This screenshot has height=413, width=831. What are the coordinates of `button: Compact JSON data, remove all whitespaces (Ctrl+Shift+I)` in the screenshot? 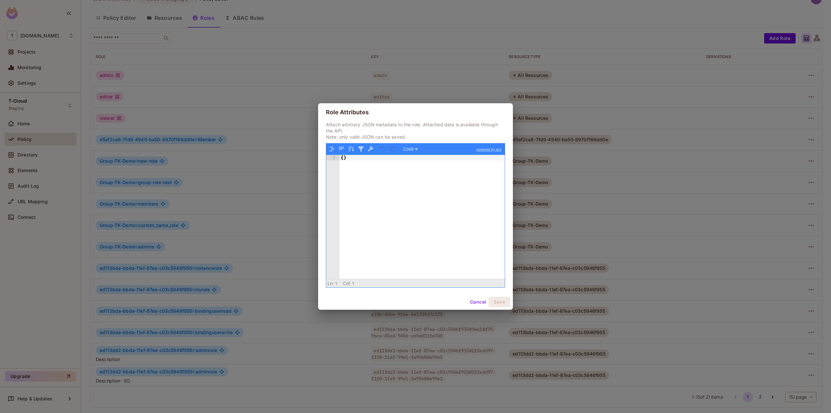 It's located at (342, 149).